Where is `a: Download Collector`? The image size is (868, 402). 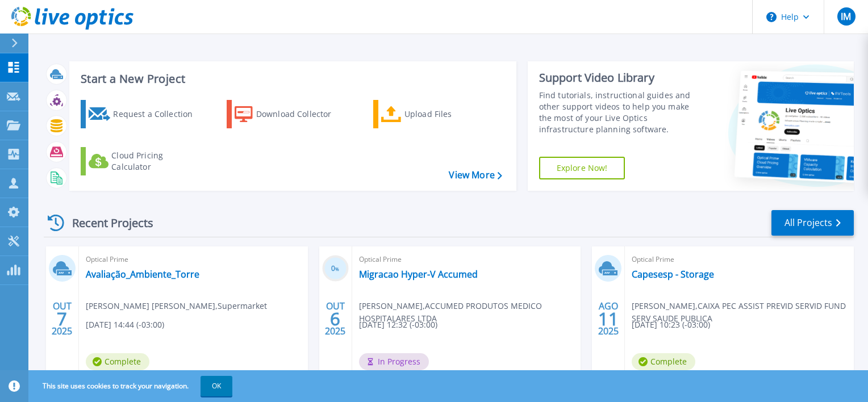 a: Download Collector is located at coordinates (290, 114).